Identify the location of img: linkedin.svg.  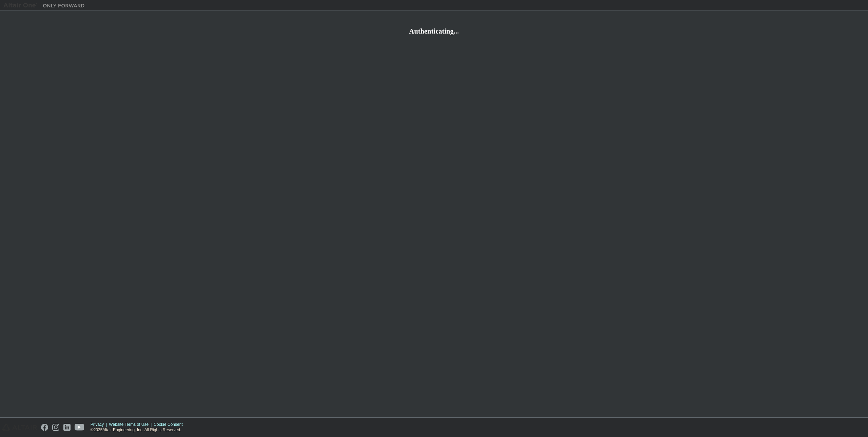
(67, 427).